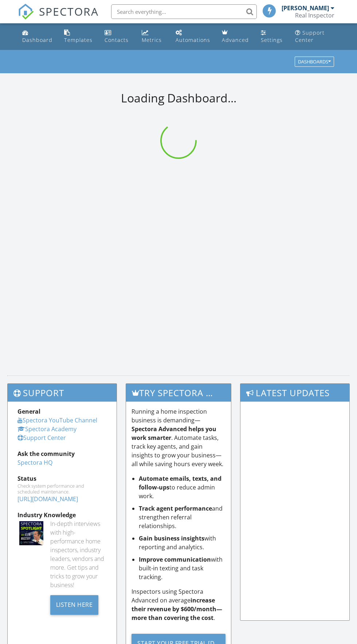  What do you see at coordinates (57, 420) in the screenshot?
I see `a: Spectora YouTube Channel` at bounding box center [57, 420].